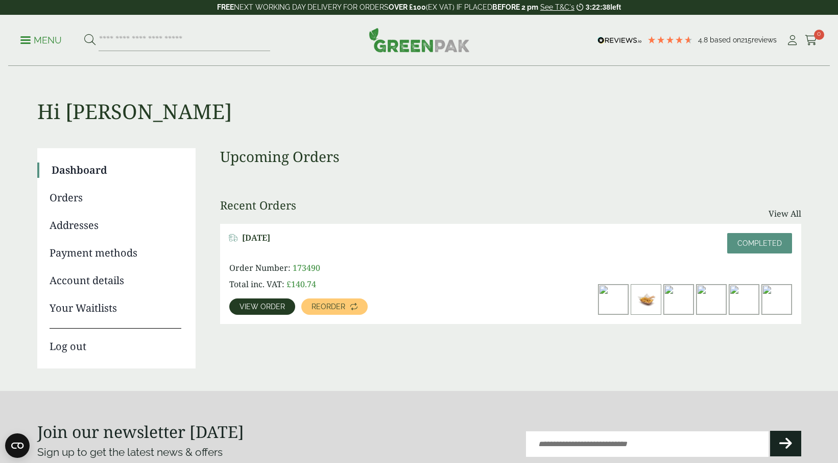 The image size is (838, 463). What do you see at coordinates (116, 170) in the screenshot?
I see `a: Dashboard` at bounding box center [116, 170].